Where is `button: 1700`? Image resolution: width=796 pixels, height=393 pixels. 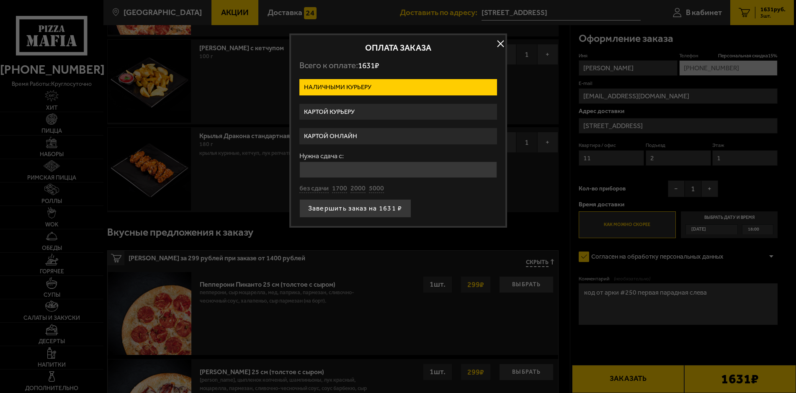
button: 1700 is located at coordinates (340, 189).